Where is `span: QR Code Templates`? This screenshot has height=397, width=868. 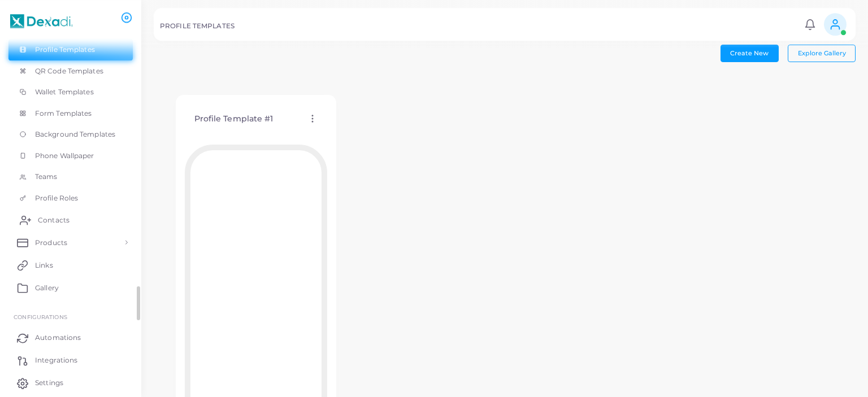 span: QR Code Templates is located at coordinates (69, 71).